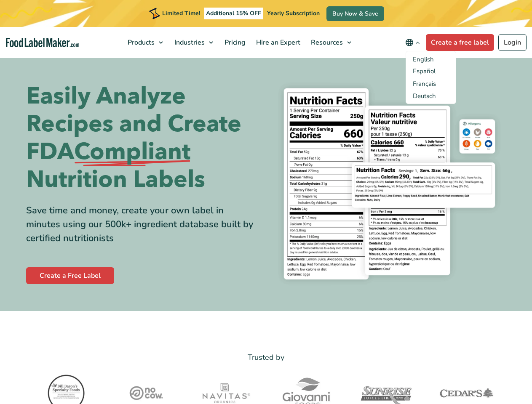 This screenshot has width=532, height=404. Describe the element at coordinates (145, 43) in the screenshot. I see `a: Products` at that location.